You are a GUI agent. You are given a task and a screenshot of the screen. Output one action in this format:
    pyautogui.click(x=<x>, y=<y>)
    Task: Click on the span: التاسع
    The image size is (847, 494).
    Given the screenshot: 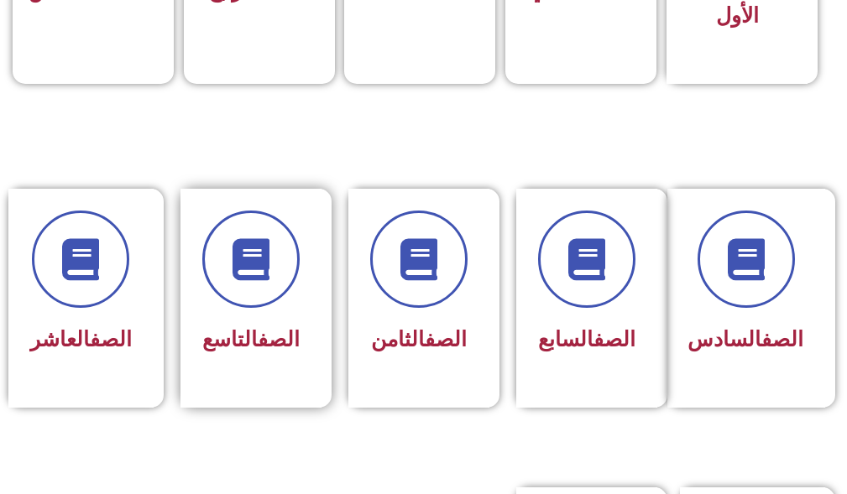 What is the action you would take?
    pyautogui.click(x=251, y=339)
    